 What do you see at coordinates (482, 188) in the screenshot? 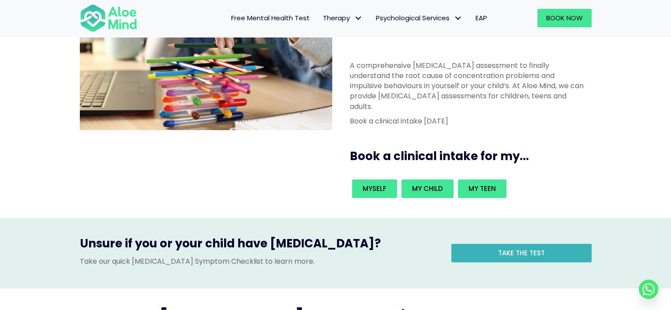
I see `span: My teen` at bounding box center [482, 188].